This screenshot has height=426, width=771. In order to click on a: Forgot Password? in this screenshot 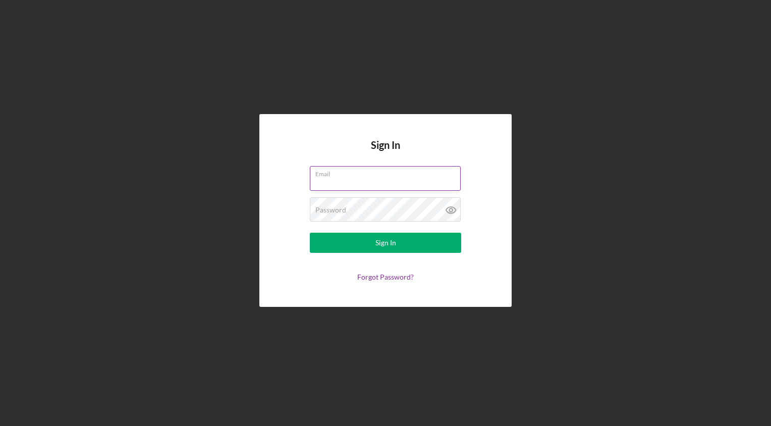, I will do `click(386, 277)`.